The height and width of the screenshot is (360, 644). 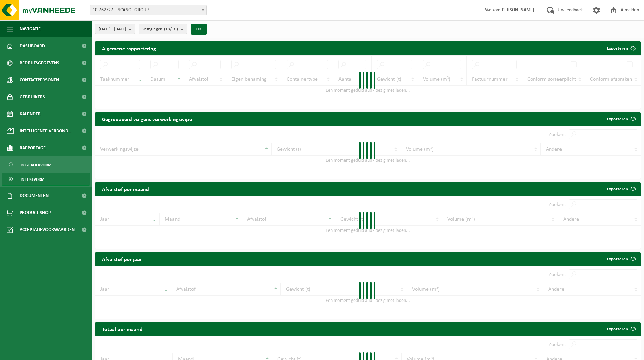 What do you see at coordinates (122, 259) in the screenshot?
I see `h2: Afvalstof per jaar` at bounding box center [122, 259].